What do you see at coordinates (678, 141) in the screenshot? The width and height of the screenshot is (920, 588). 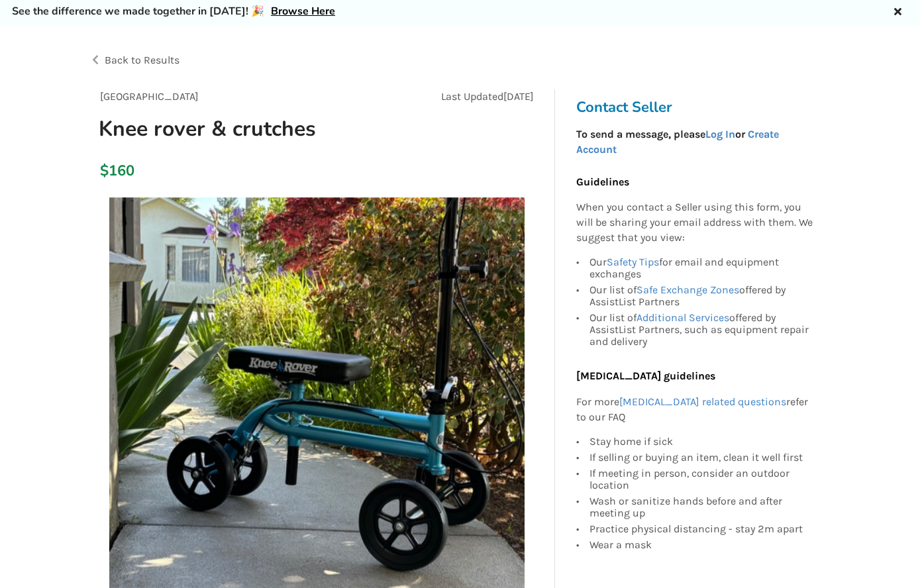 I see `strong: To send a message, please or` at bounding box center [678, 141].